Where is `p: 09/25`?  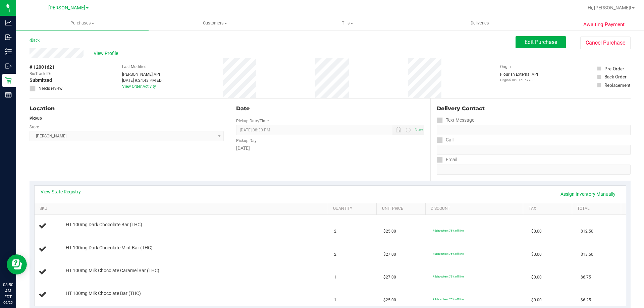 p: 09/25 is located at coordinates (8, 303).